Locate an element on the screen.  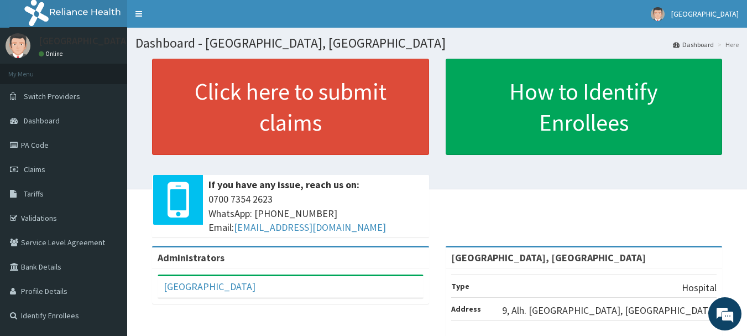
a: How to Identify Enrollees is located at coordinates (584, 107).